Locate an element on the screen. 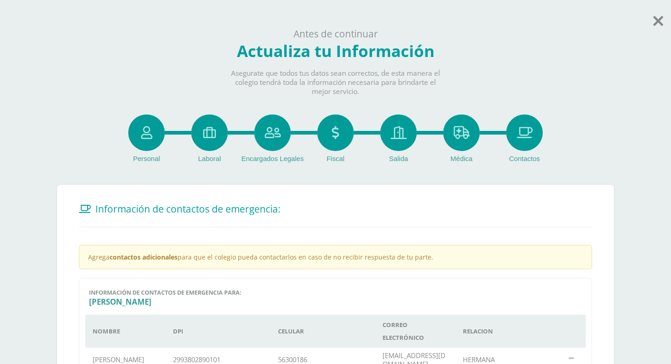 The width and height of the screenshot is (671, 364). th: Correo electrónico is located at coordinates (416, 332).